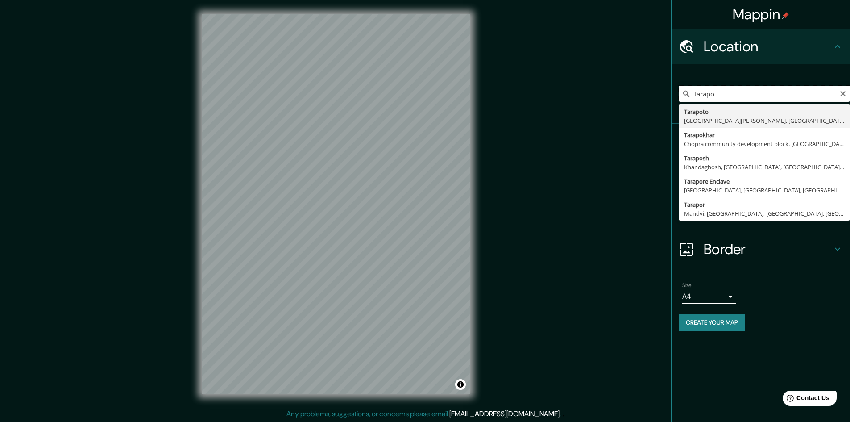 Image resolution: width=850 pixels, height=422 pixels. I want to click on div: A4, so click(709, 296).